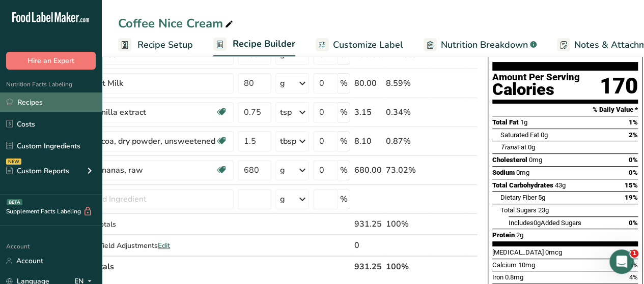  What do you see at coordinates (154, 224) in the screenshot?
I see `div: Gross Totals` at bounding box center [154, 224].